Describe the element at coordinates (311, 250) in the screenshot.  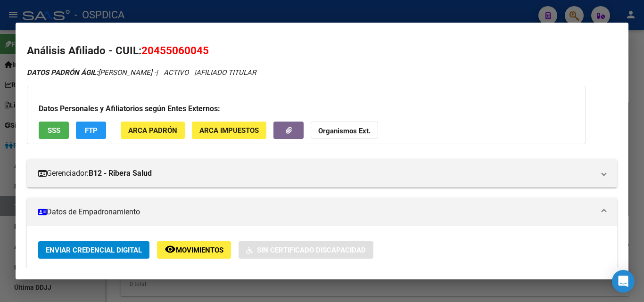
I see `span: Sin Certificado Discapacidad` at that location.